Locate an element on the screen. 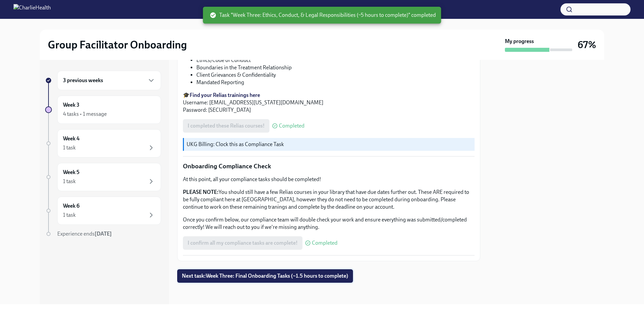 Image resolution: width=644 pixels, height=311 pixels. h6: Week 3 is located at coordinates (71, 105).